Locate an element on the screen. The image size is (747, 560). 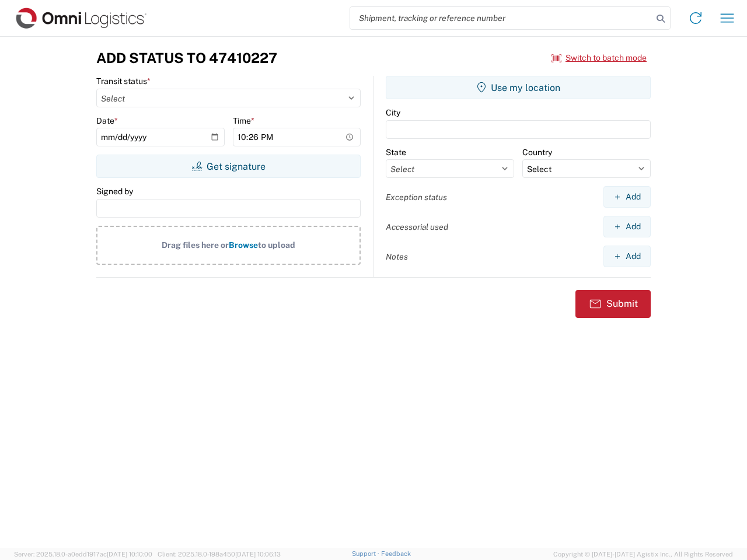
label: Accessorial used is located at coordinates (417, 227).